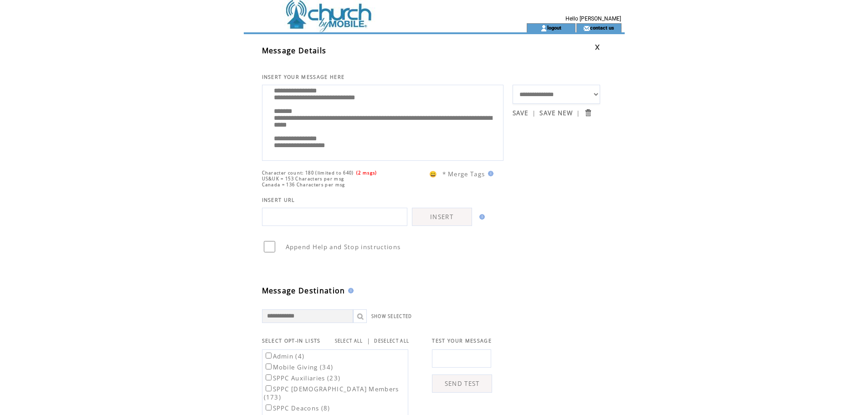  I want to click on label: Mobile Giving (34), so click(299, 367).